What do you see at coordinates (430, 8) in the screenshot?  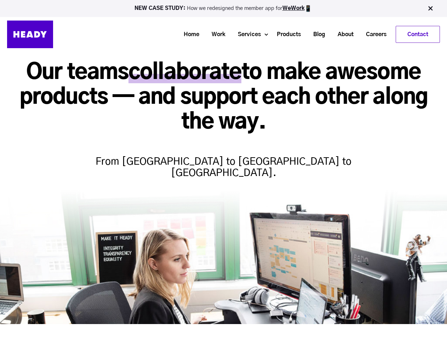 I see `img: Close Bar` at bounding box center [430, 8].